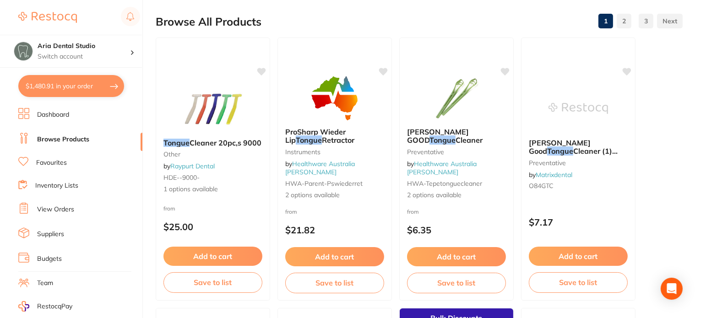 The width and height of the screenshot is (701, 318). What do you see at coordinates (53, 115) in the screenshot?
I see `a: Dashboard` at bounding box center [53, 115].